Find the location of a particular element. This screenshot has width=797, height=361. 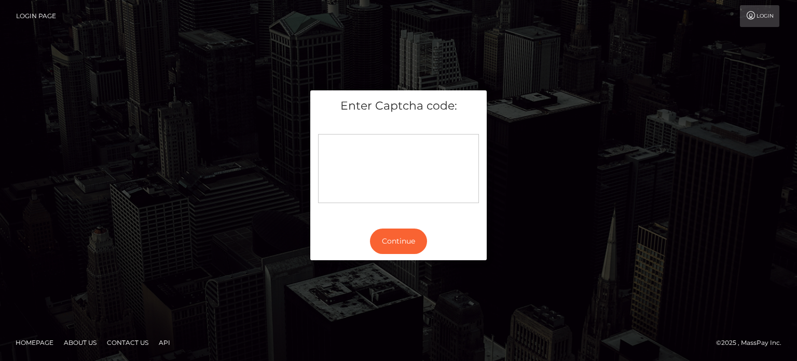

a: Login Page is located at coordinates (36, 16).